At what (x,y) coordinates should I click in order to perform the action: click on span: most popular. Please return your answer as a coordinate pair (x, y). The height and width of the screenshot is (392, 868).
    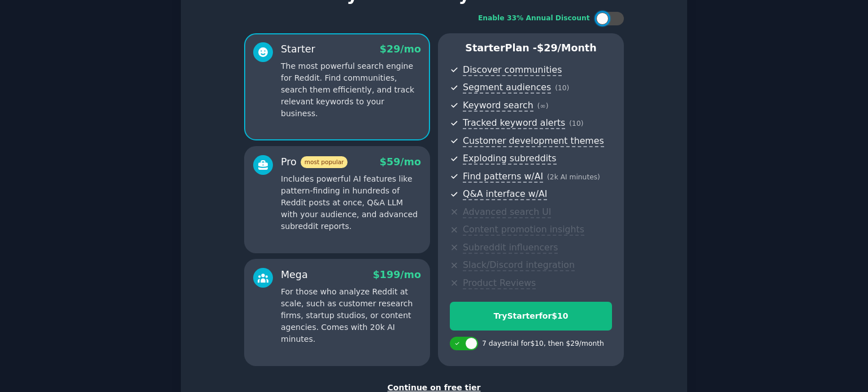
    Looking at the image, I should click on (324, 162).